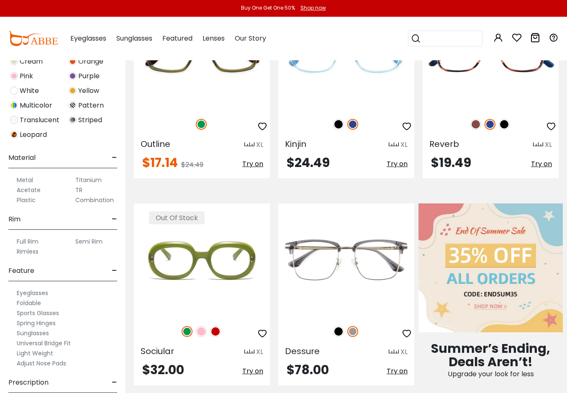  I want to click on a: Gray Dessure - Acetate,Titanium ,Adjust Nose Pads, so click(346, 260).